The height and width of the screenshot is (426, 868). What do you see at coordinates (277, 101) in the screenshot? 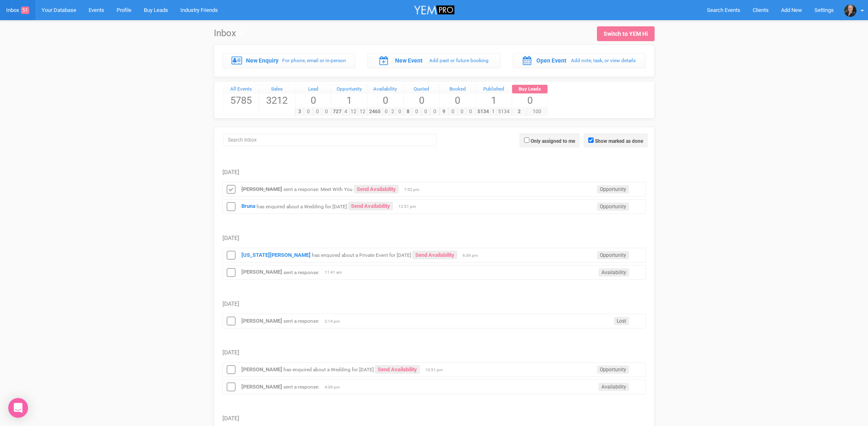
I see `span: 3212` at bounding box center [277, 101].